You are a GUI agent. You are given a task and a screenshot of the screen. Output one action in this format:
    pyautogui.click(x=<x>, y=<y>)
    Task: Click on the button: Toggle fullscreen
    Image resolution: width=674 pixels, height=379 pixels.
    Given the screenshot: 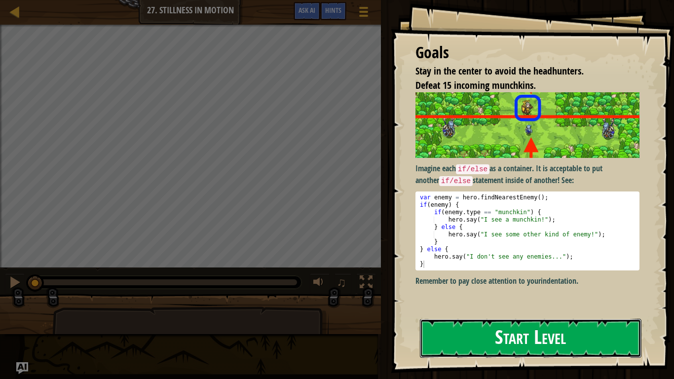 What is the action you would take?
    pyautogui.click(x=366, y=283)
    